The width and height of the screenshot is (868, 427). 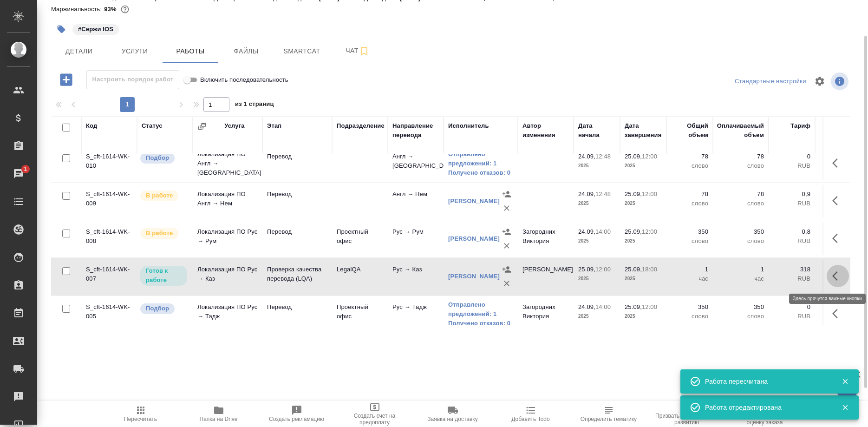 I want to click on div: Работа пересчитана, so click(x=766, y=381).